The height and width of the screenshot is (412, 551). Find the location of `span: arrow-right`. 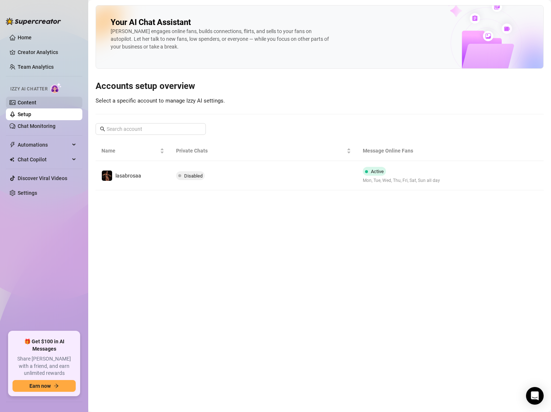

span: arrow-right is located at coordinates (56, 386).